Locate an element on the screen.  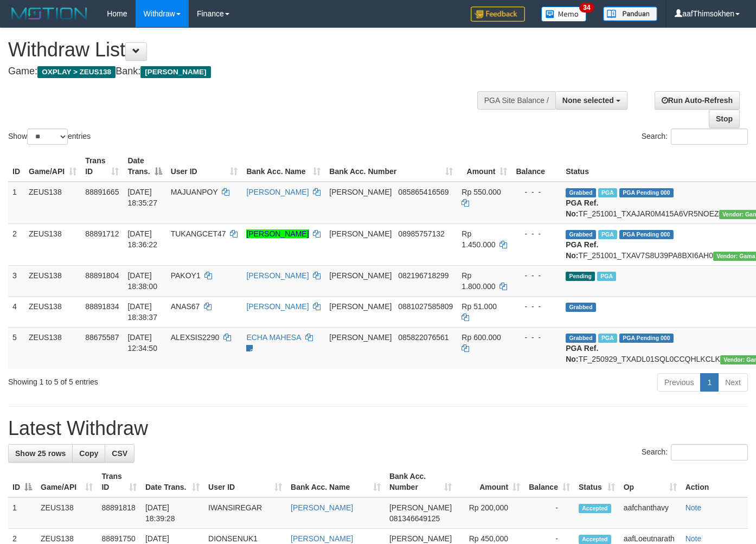
span: 34 is located at coordinates (586, 8).